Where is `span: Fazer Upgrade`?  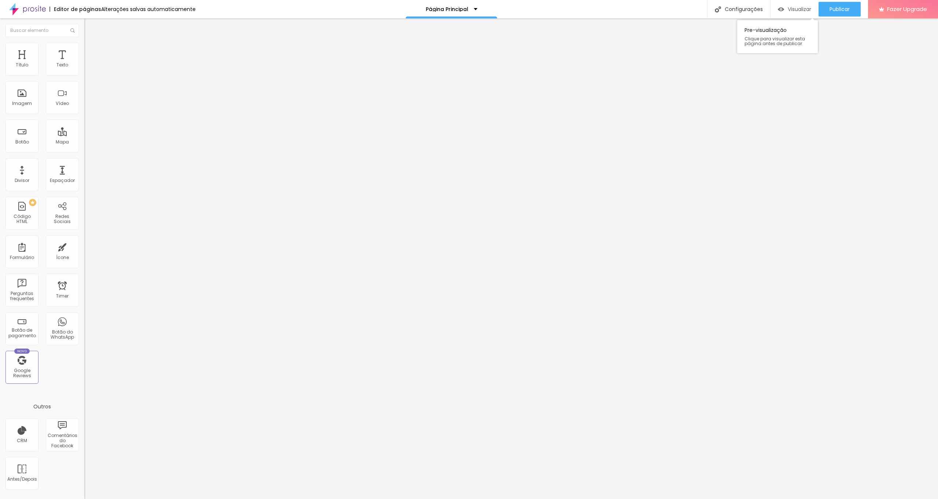
span: Fazer Upgrade is located at coordinates (907, 9).